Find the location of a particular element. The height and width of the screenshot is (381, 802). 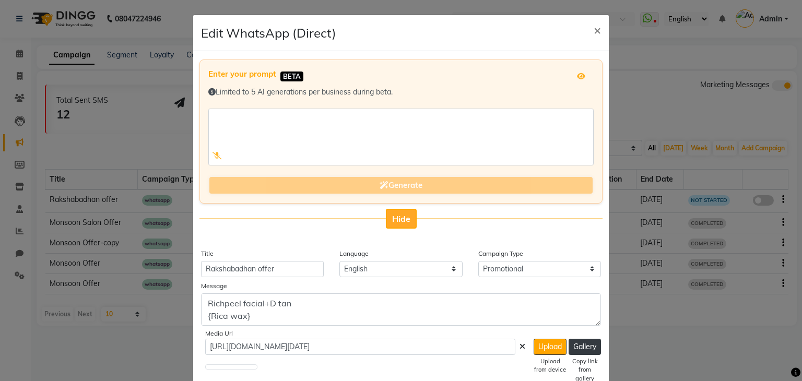

button: Upload is located at coordinates (550, 347).